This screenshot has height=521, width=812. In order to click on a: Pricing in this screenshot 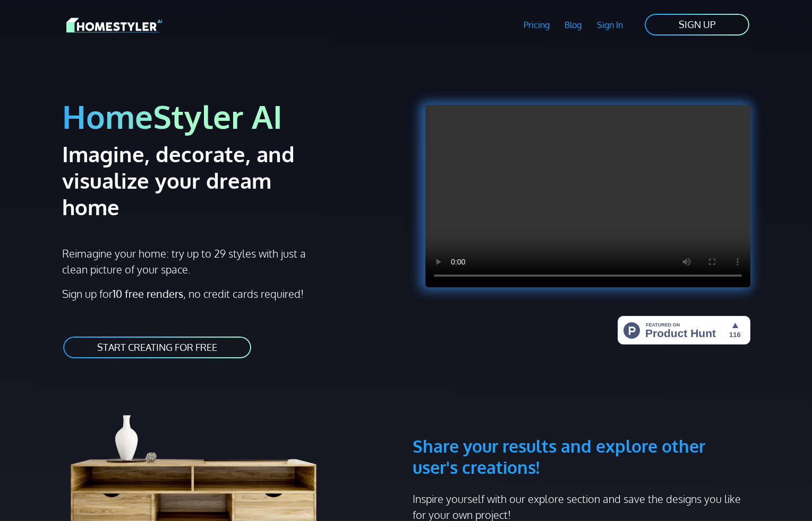, I will do `click(536, 25)`.